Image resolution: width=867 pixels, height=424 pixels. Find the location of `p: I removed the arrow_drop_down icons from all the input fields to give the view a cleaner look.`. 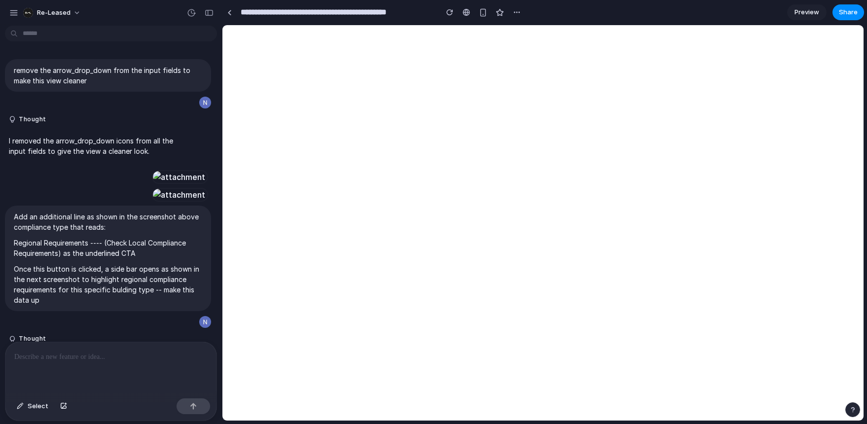

p: I removed the arrow_drop_down icons from all the input fields to give the view a cleaner look. is located at coordinates (91, 146).